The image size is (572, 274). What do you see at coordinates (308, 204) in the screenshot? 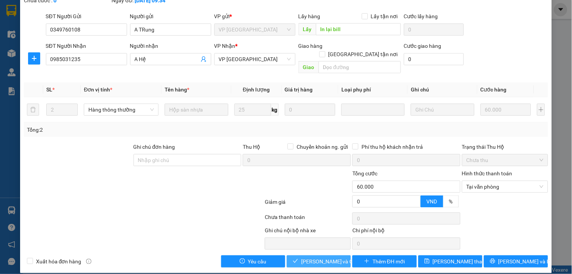
I see `div: Giảm giá` at bounding box center [308, 204].